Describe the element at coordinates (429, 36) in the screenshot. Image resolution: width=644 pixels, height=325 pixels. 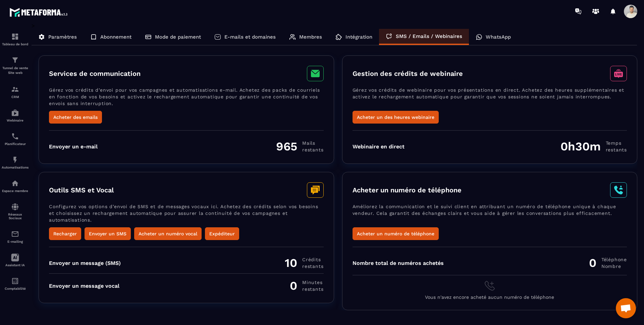
I see `p: SMS / Emails / Webinaires` at that location.